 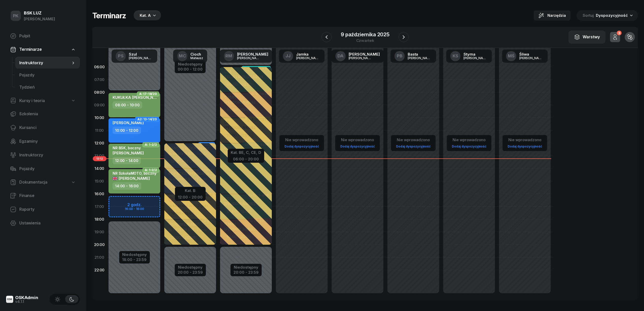 I want to click on button: Kat. BE, C, CE, D06:00 - 20:00, so click(x=246, y=155).